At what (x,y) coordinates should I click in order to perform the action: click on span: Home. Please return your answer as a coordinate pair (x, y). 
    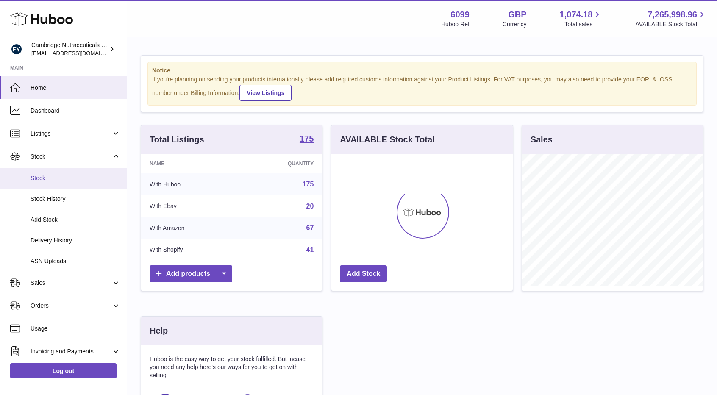
    Looking at the image, I should click on (75, 88).